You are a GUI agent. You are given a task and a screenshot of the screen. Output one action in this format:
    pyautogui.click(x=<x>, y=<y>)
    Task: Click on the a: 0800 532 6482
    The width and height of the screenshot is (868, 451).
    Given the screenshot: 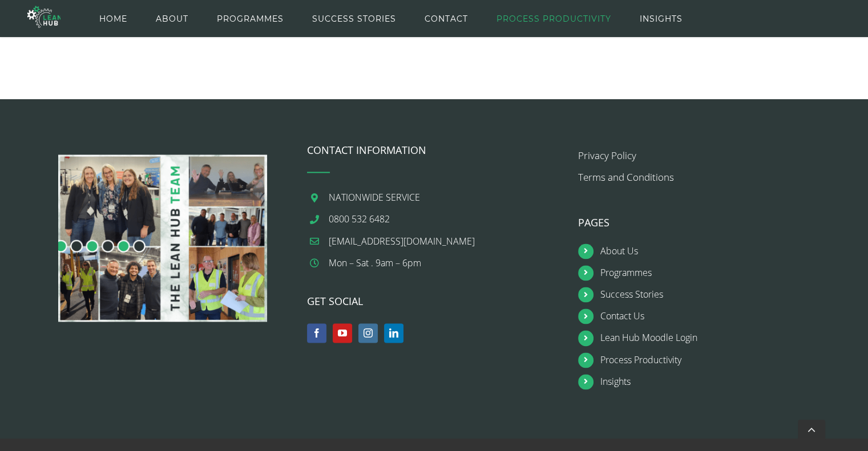 What is the action you would take?
    pyautogui.click(x=444, y=219)
    